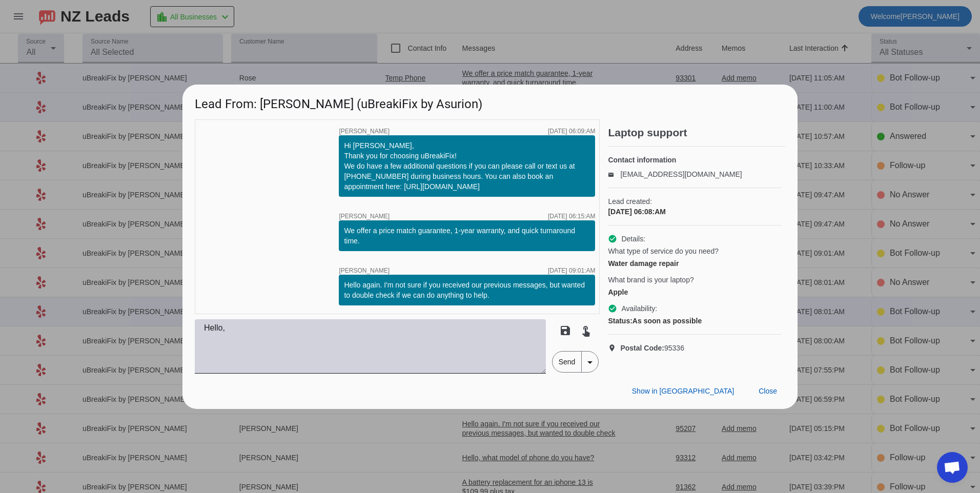  I want to click on span: Details:, so click(633, 239).